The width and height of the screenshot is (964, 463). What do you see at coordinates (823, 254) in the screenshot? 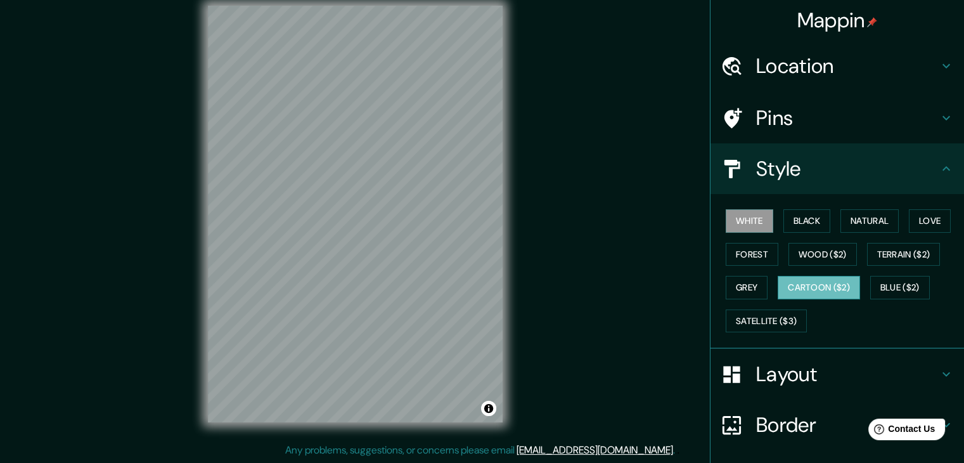
I see `button: Wood ($2)` at bounding box center [823, 254].